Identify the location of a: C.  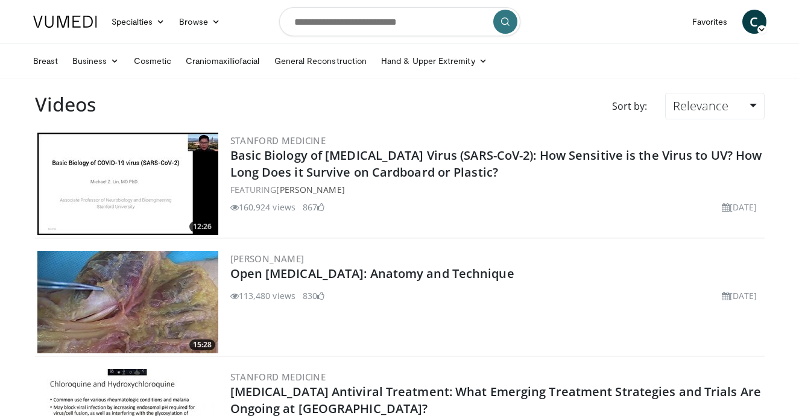
(755, 22).